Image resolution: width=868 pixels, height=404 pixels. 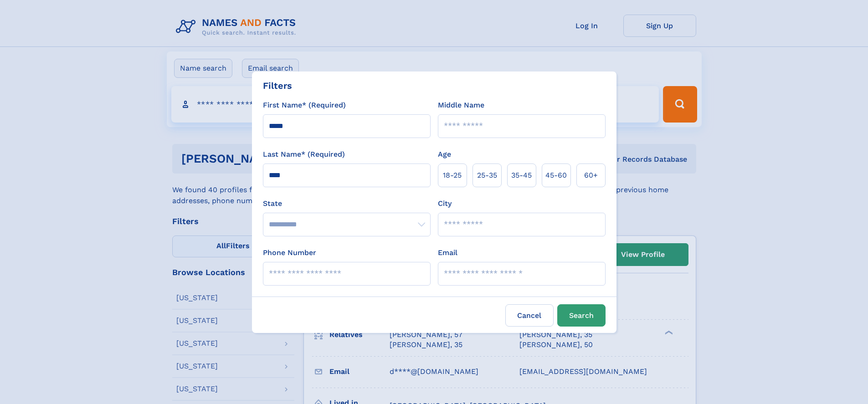 What do you see at coordinates (487, 175) in the screenshot?
I see `span: 25‑35` at bounding box center [487, 175].